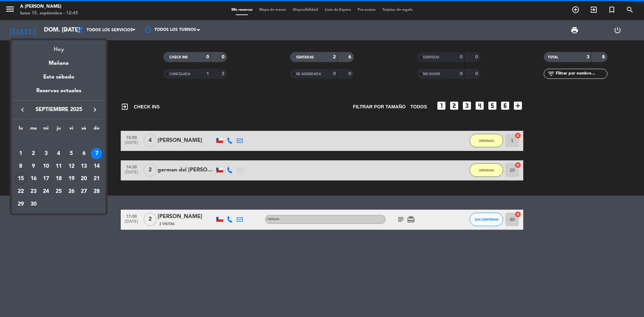  Describe the element at coordinates (21, 166) in the screenshot. I see `td: 8 de septiembre de 2025` at that location.